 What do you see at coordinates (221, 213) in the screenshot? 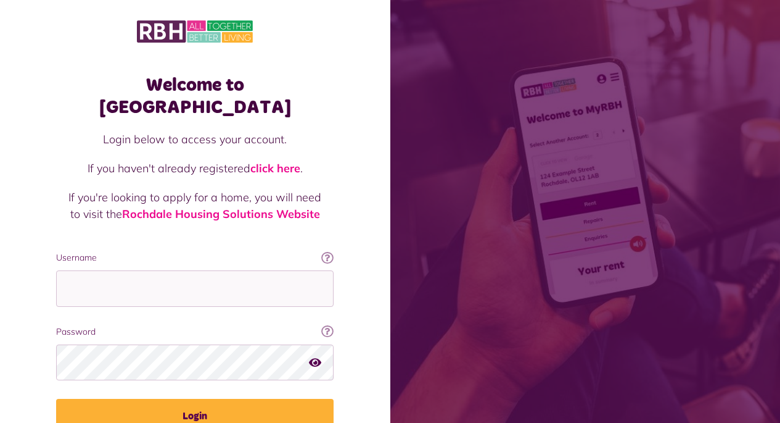
I see `a: Rochdale Housing Solutions Website` at bounding box center [221, 213].